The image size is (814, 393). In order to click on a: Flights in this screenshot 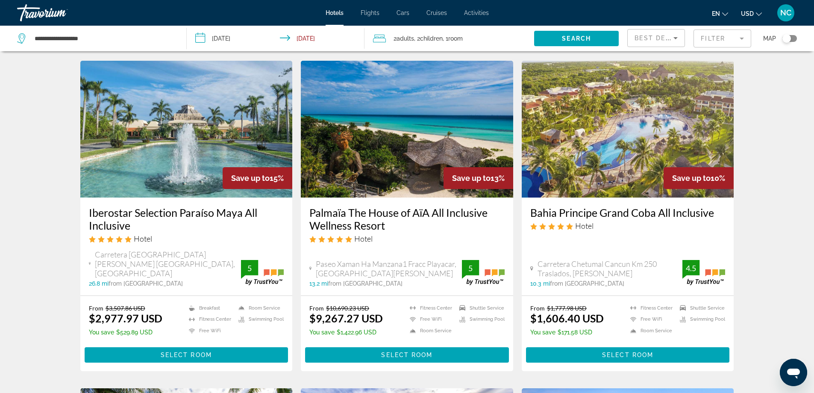, I will do `click(370, 13)`.